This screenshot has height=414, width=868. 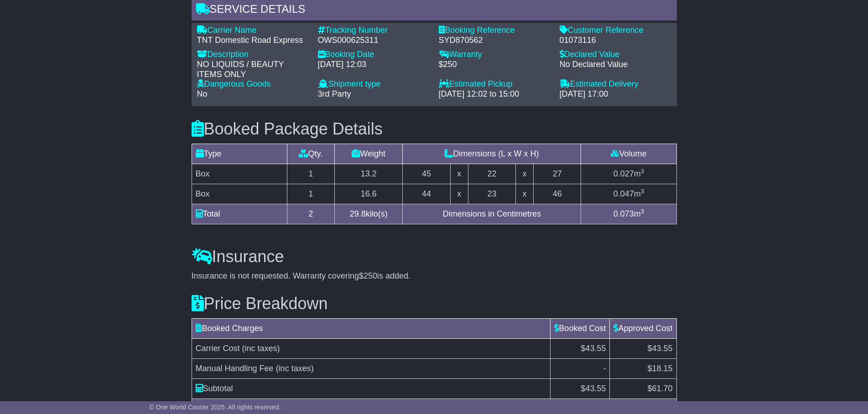 What do you see at coordinates (435, 257) in the screenshot?
I see `h3: Insurance` at bounding box center [435, 257].